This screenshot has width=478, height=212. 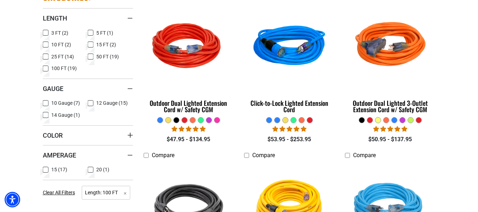 What do you see at coordinates (112, 103) in the screenshot?
I see `span: 12 Gauge (15)` at bounding box center [112, 103].